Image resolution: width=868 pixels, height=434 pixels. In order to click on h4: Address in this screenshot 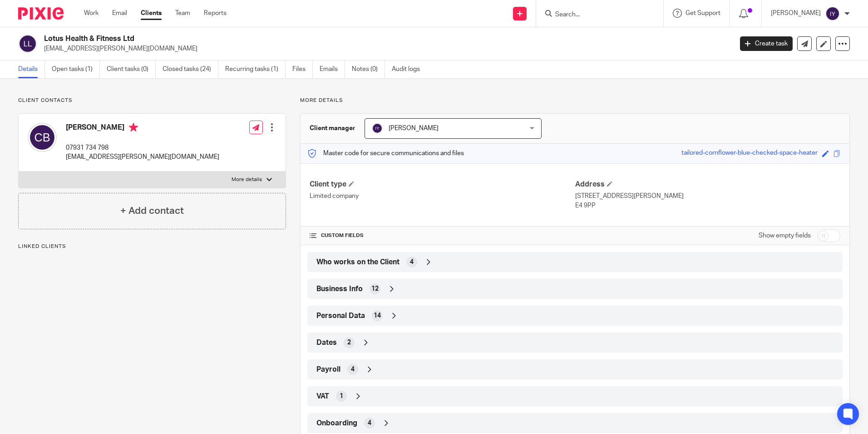, I will do `click(708, 185)`.